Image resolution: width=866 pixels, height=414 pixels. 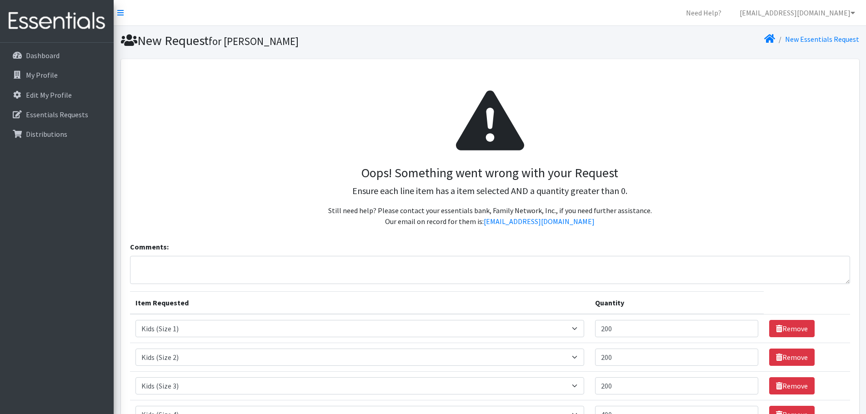 What do you see at coordinates (490, 191) in the screenshot?
I see `p: Ensure each line item has a item selected AND a quantity greater than 0.` at bounding box center [490, 191].